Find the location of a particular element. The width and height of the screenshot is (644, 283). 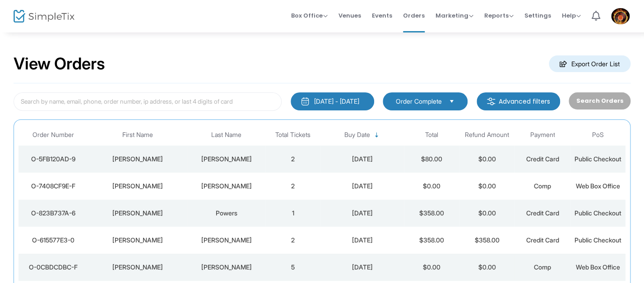

div: Lee is located at coordinates (138, 186).